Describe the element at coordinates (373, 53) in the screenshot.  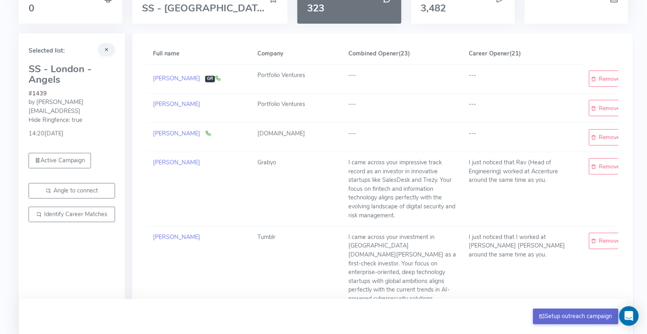
I see `span: Combined Opener` at that location.